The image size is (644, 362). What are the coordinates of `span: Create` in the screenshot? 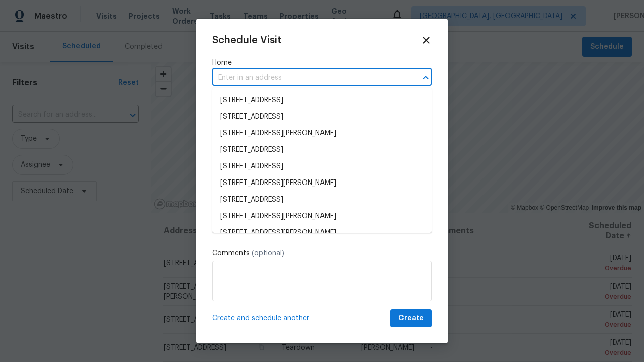 It's located at (411, 318).